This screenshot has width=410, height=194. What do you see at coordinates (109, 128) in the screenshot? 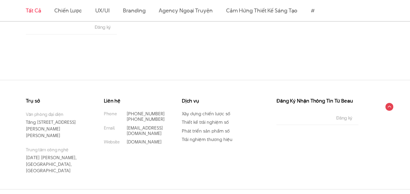
I see `small: Email` at bounding box center [109, 128].